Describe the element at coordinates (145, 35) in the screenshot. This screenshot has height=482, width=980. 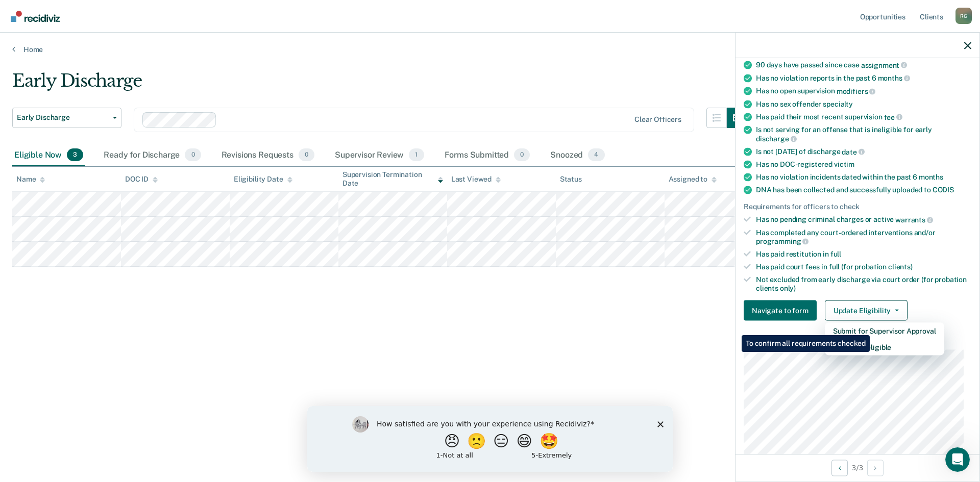
I see `button: 1` at that location.